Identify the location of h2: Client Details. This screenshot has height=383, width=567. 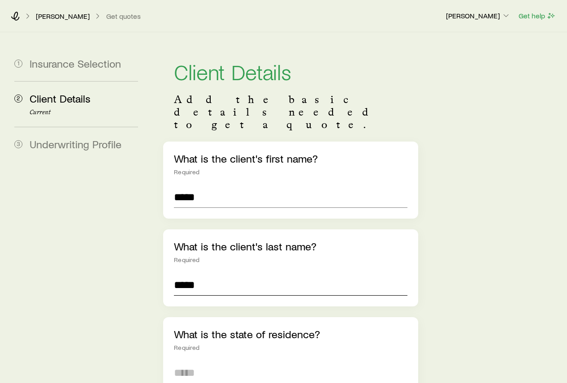
(291, 72).